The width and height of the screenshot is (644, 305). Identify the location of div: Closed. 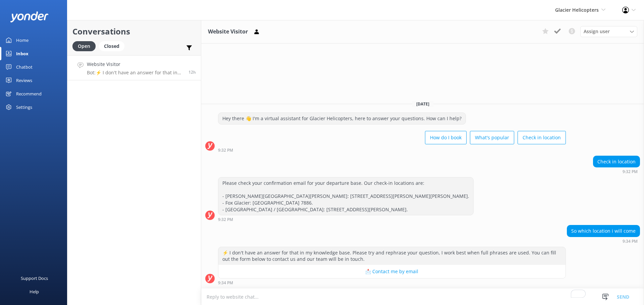
(112, 46).